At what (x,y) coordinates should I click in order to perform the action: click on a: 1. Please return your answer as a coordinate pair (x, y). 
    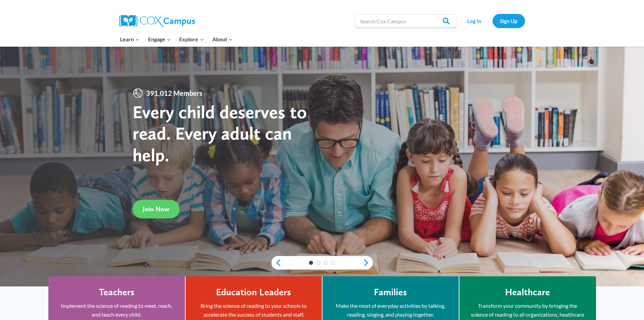
    Looking at the image, I should click on (311, 263).